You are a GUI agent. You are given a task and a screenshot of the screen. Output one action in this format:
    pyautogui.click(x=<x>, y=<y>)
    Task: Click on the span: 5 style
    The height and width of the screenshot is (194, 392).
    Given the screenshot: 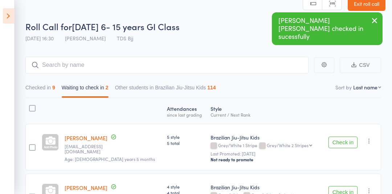 What is the action you would take?
    pyautogui.click(x=186, y=137)
    